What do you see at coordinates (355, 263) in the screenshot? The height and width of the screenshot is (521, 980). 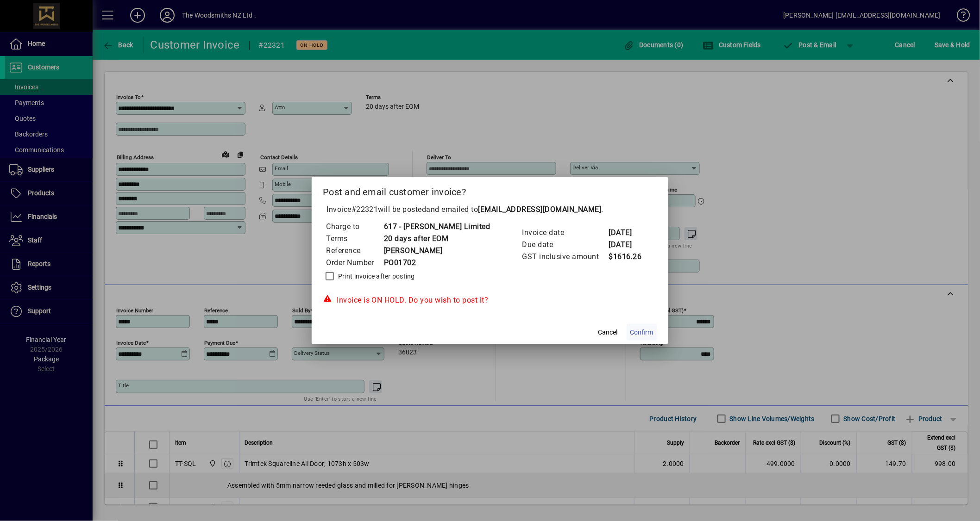 I see `td: Order Number` at bounding box center [355, 263].